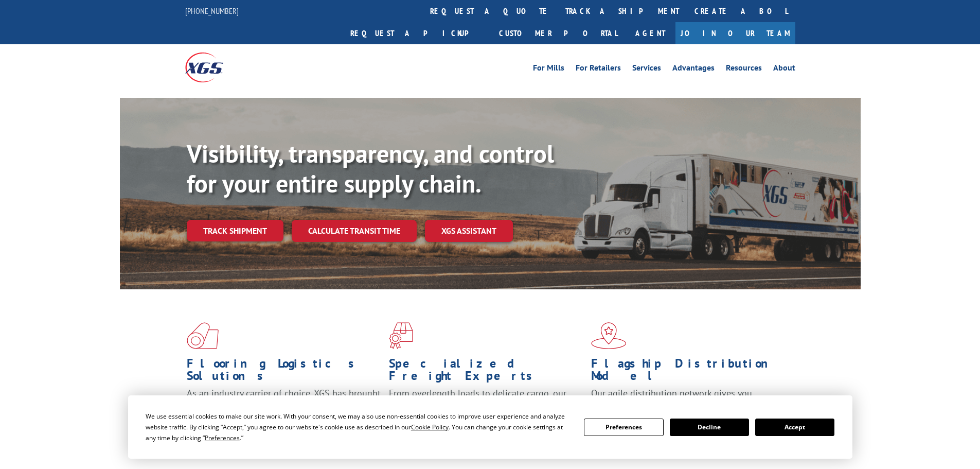 The width and height of the screenshot is (980, 469). Describe the element at coordinates (558, 33) in the screenshot. I see `a: Customer Portal` at that location.